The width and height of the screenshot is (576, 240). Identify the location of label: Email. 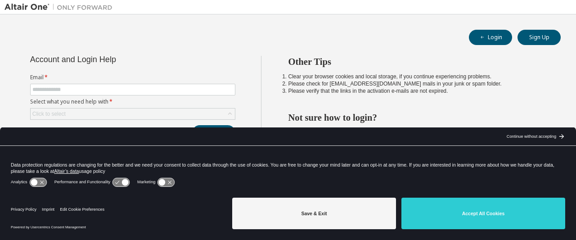
(133, 77).